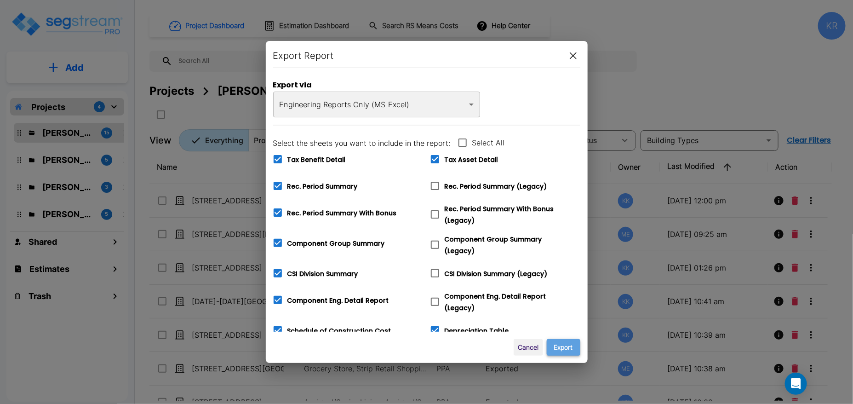  I want to click on h6: Export via, so click(377, 85).